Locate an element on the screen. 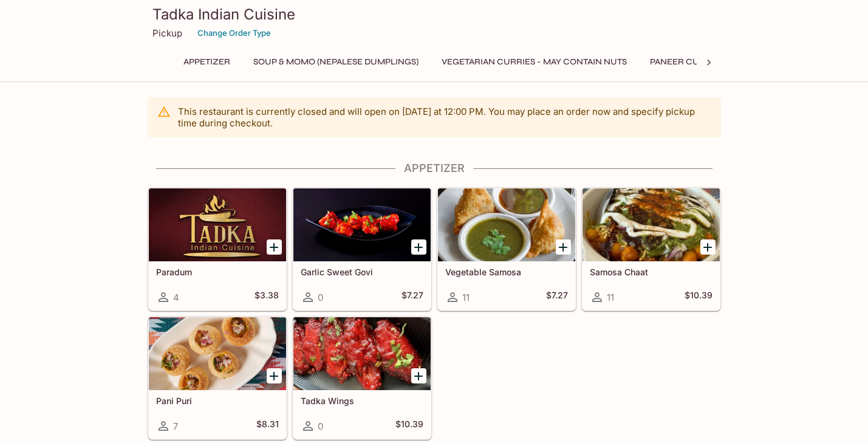  button: Soup & Momo (Nepalese Dumplings) is located at coordinates (336, 62).